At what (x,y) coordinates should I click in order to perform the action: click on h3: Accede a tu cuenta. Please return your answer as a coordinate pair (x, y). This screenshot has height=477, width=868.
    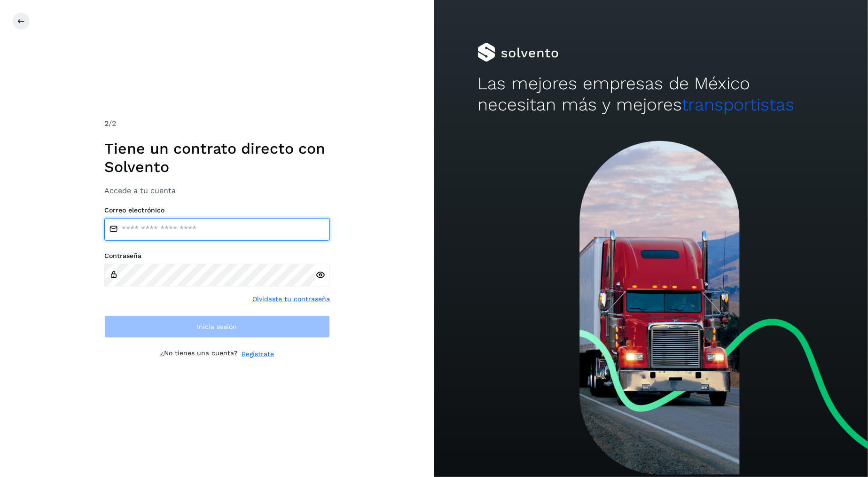
    Looking at the image, I should click on (217, 191).